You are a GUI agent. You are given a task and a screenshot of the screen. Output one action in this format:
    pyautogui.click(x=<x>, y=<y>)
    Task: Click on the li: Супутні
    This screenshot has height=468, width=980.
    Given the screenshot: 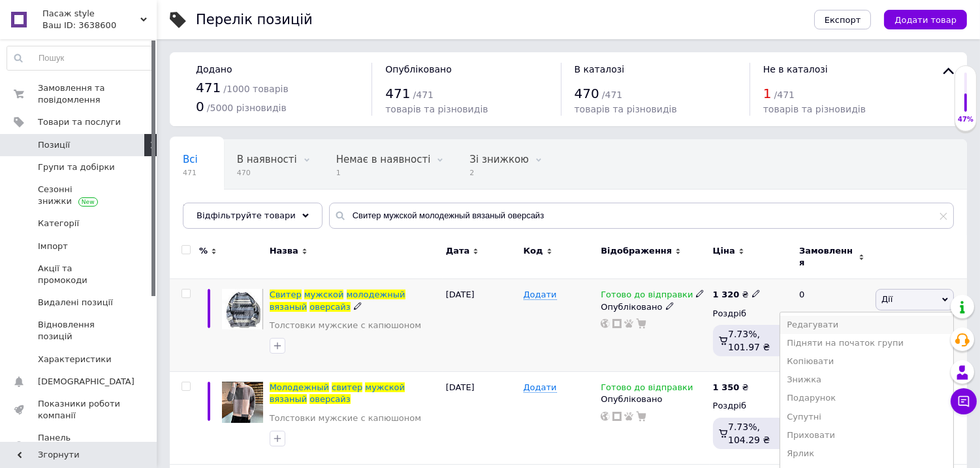 What is the action you would take?
    pyautogui.click(x=867, y=417)
    